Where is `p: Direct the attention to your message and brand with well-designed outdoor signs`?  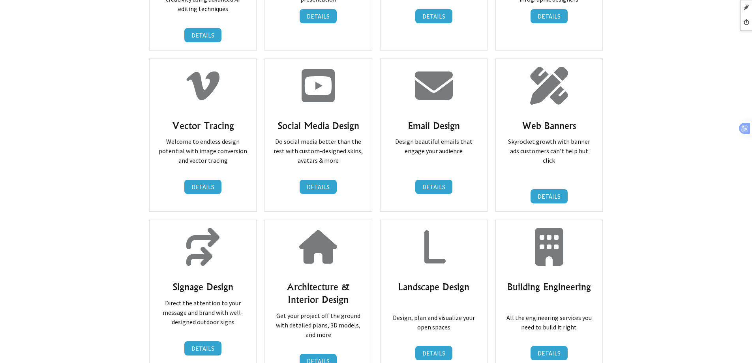
p: Direct the attention to your message and brand with well-designed outdoor signs is located at coordinates (203, 317).